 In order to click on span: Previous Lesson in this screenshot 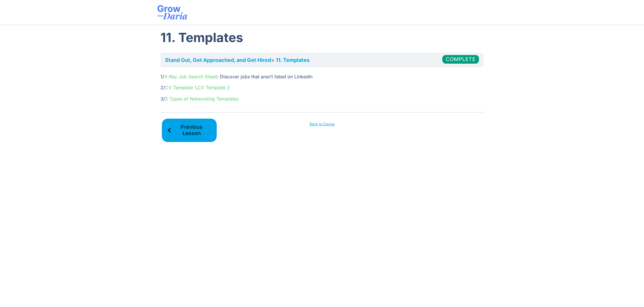, I will do `click(191, 130)`.